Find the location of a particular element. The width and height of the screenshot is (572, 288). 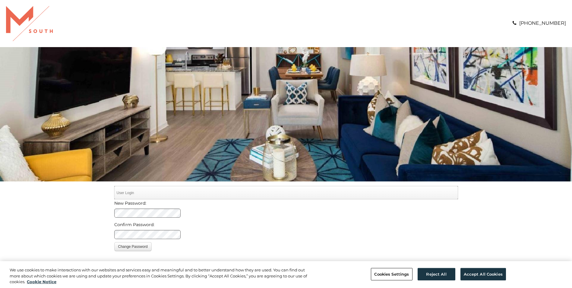

img: A graphic with a red M and the word SOUTH. is located at coordinates (29, 24).